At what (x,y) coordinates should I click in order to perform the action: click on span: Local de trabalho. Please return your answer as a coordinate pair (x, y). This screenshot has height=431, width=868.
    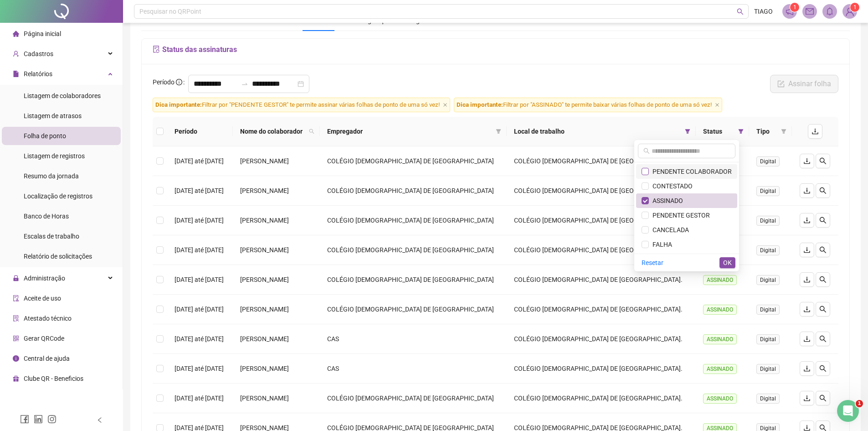
    Looking at the image, I should click on (598, 131).